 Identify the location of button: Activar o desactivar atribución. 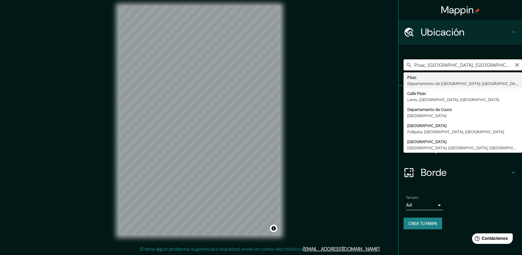
(274, 228).